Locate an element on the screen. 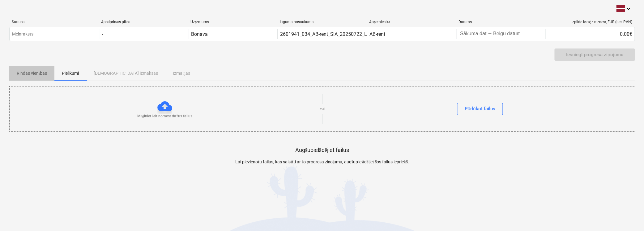 The height and width of the screenshot is (231, 644). div: AB-rent is located at coordinates (377, 34).